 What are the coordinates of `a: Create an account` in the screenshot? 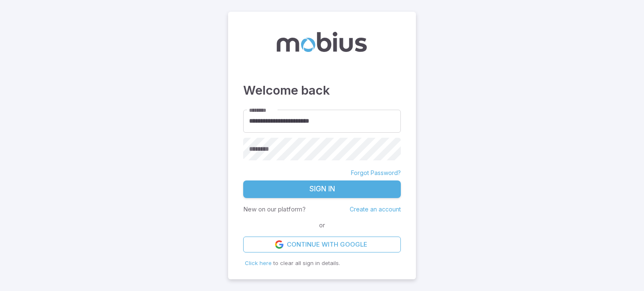 It's located at (376, 209).